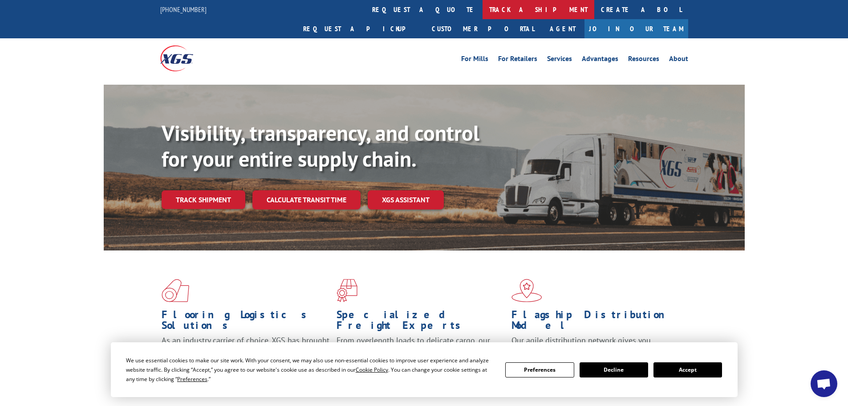 The width and height of the screenshot is (848, 406). I want to click on img: xgs-icon-total-supply-chain-intelligence-red, so click(175, 290).